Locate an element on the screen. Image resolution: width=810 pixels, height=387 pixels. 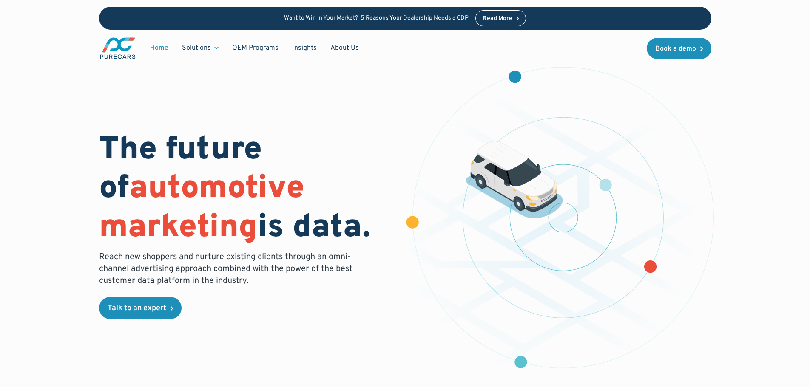
a: About Us is located at coordinates (344, 48).